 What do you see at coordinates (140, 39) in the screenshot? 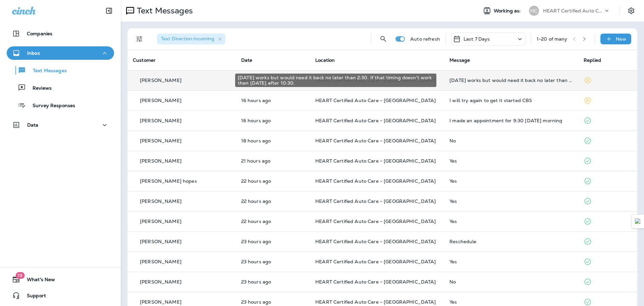
I see `button: Filters` at bounding box center [140, 39].